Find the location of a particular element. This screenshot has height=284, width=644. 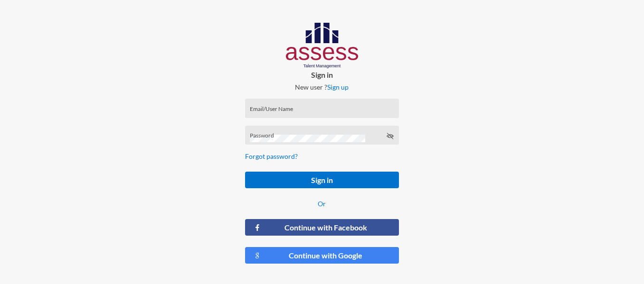

p: New user ? is located at coordinates (322, 87).